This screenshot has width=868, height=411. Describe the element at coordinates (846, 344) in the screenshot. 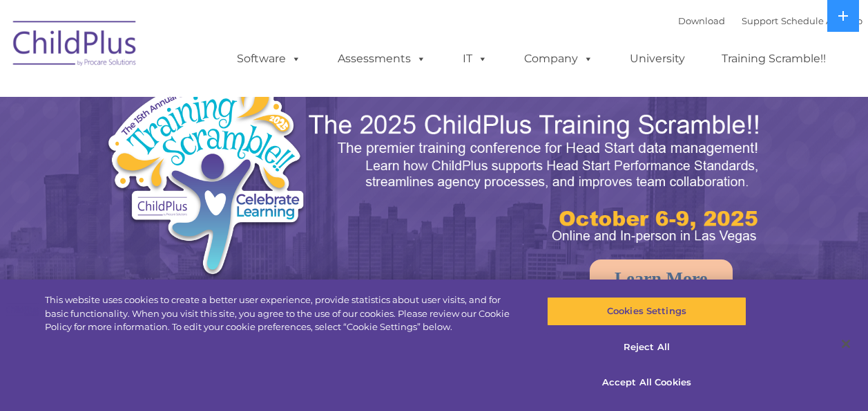

I see `button: Close` at that location.